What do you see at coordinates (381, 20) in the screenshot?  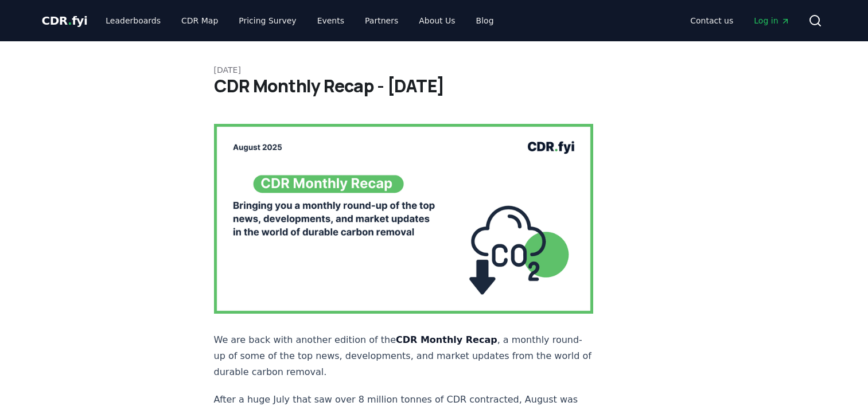 I see `a: Partners` at bounding box center [381, 20].